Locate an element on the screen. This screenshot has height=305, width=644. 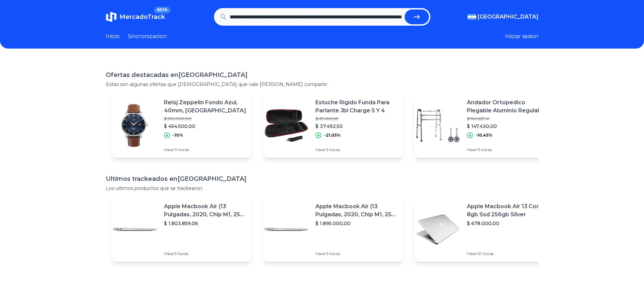
p: $ 37.492,50 is located at coordinates (357, 126).